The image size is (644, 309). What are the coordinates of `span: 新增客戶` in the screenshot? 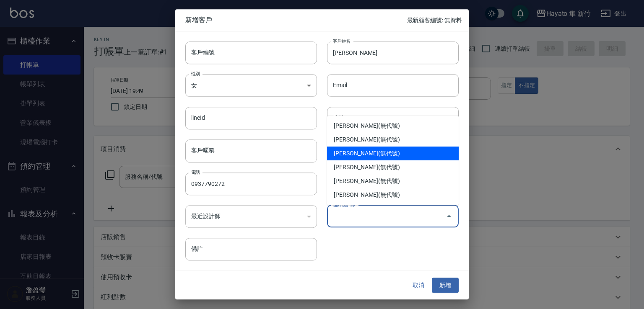 It's located at (296, 20).